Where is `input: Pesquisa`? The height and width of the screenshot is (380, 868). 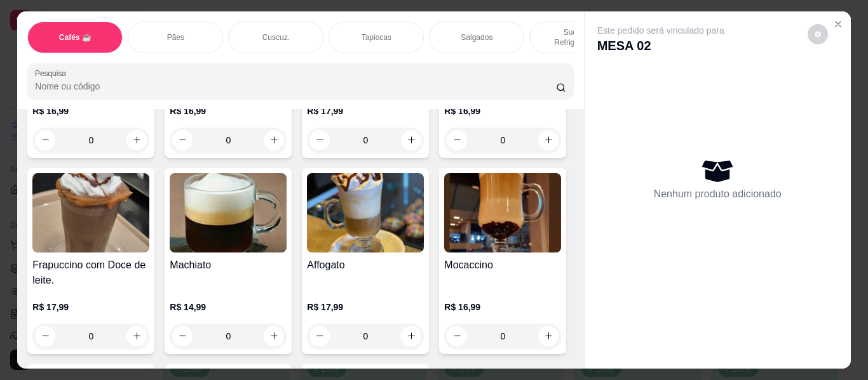
input: Pesquisa is located at coordinates (295, 87).